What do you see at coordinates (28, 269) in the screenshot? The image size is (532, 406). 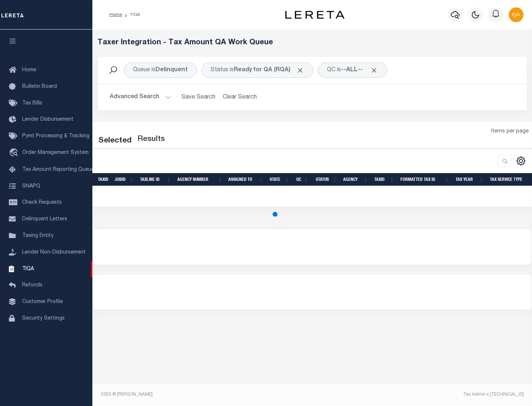 I see `span: TIQA` at bounding box center [28, 269].